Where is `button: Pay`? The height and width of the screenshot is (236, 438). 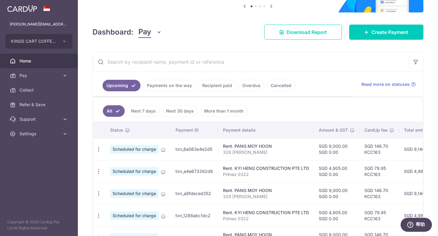
button: Pay is located at coordinates (150, 32).